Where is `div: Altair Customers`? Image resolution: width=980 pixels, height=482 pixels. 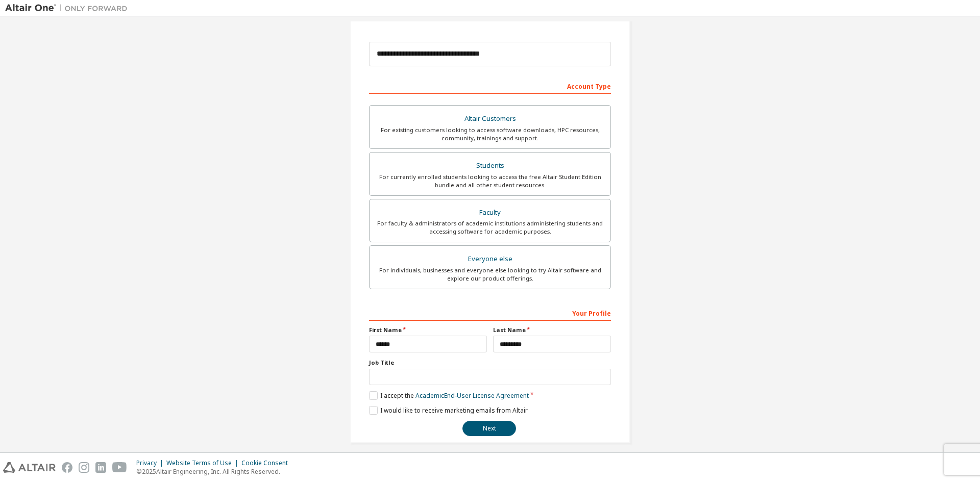 div: Altair Customers is located at coordinates (490, 119).